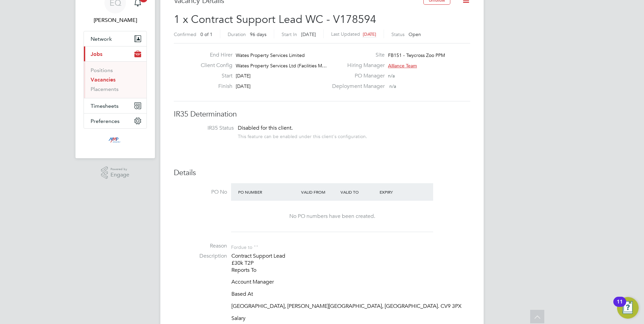 The height and width of the screenshot is (324, 644). Describe the element at coordinates (244, 246) in the screenshot. I see `div: For due to ""` at that location.